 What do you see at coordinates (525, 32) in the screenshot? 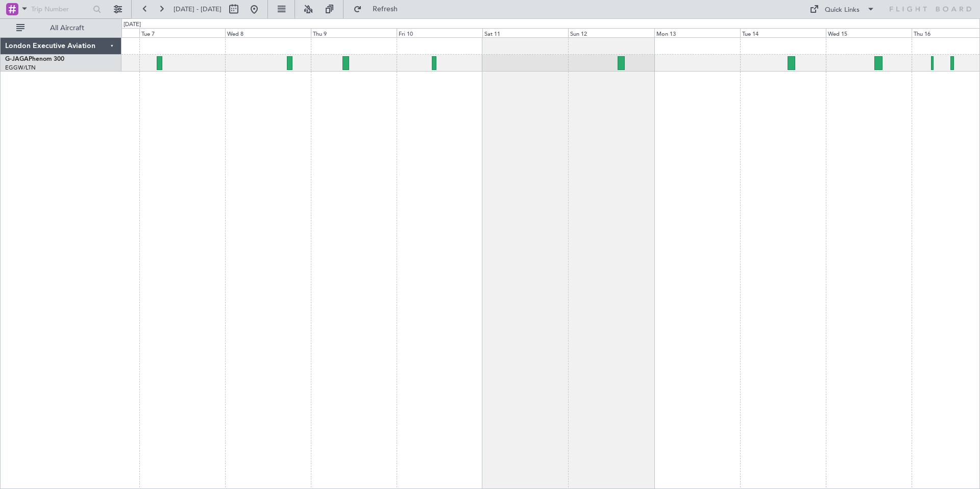
I see `div: Sat 11` at bounding box center [525, 32].